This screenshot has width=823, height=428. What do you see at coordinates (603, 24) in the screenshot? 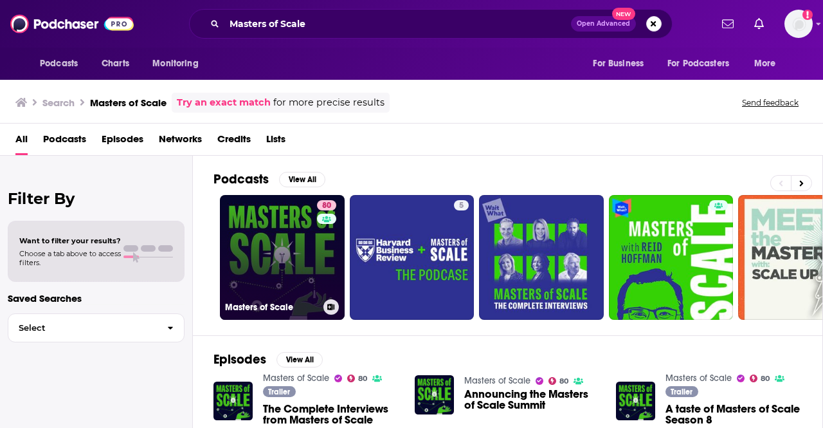
I see `span: Open Advanced` at bounding box center [603, 24].